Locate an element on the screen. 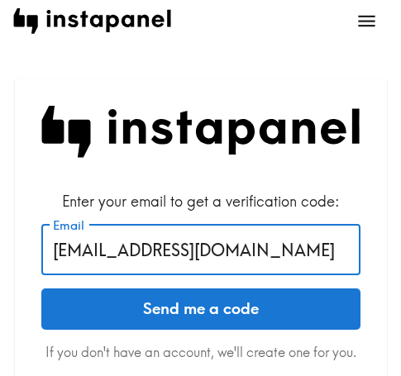 Image resolution: width=401 pixels, height=376 pixels. p: If you don't have an account, we'll create one for you. is located at coordinates (201, 352).